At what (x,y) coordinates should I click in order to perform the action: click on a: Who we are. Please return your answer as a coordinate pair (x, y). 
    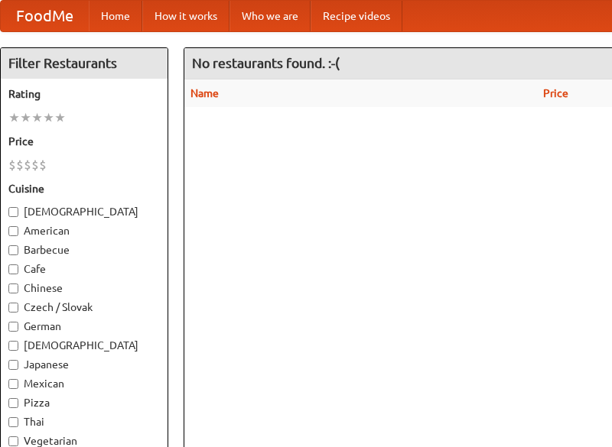
    Looking at the image, I should click on (270, 16).